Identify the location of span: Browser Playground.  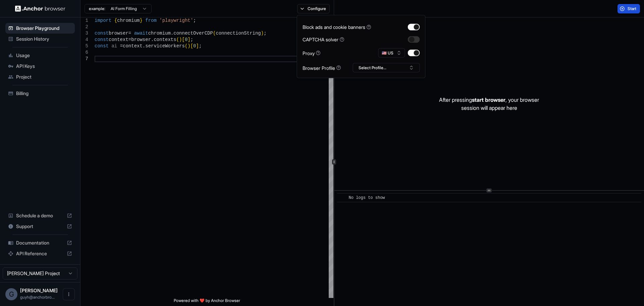
(44, 28).